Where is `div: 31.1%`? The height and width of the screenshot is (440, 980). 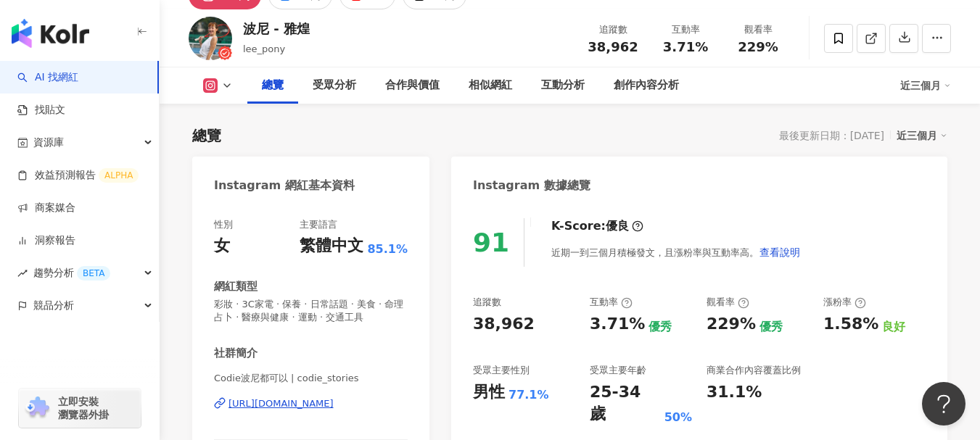 div: 31.1% is located at coordinates (734, 393).